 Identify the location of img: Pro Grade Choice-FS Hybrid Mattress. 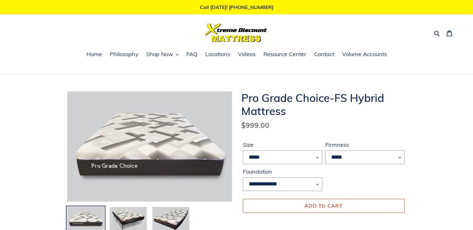
(150, 146).